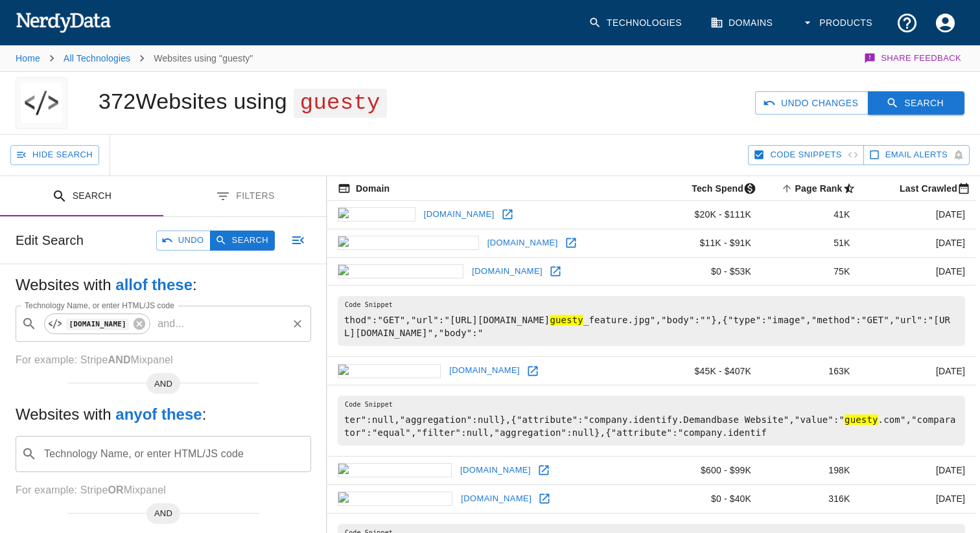 Image resolution: width=980 pixels, height=533 pixels. Describe the element at coordinates (203, 59) in the screenshot. I see `p: Websites using "guesty"` at that location.